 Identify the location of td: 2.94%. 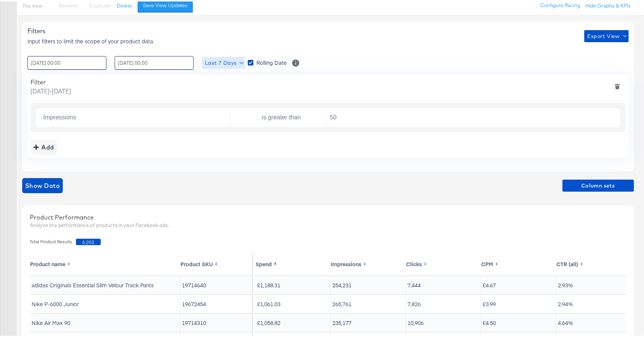
(593, 302).